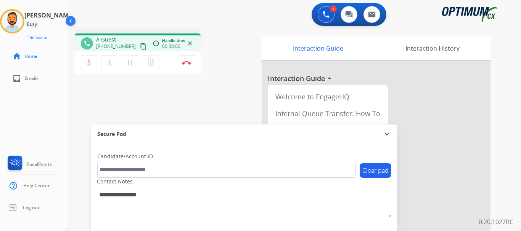 Image resolution: width=521 pixels, height=231 pixels. Describe the element at coordinates (126, 157) in the screenshot. I see `label: Candidate/Account ID:` at that location.